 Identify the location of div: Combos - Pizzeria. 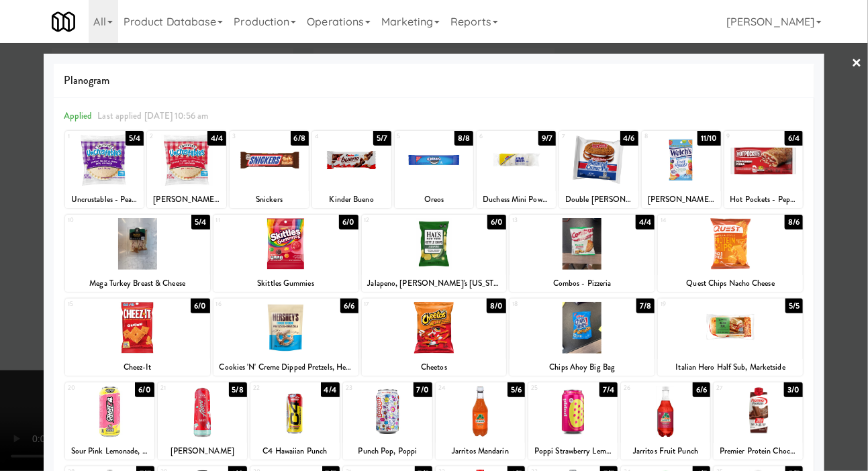
(582, 284).